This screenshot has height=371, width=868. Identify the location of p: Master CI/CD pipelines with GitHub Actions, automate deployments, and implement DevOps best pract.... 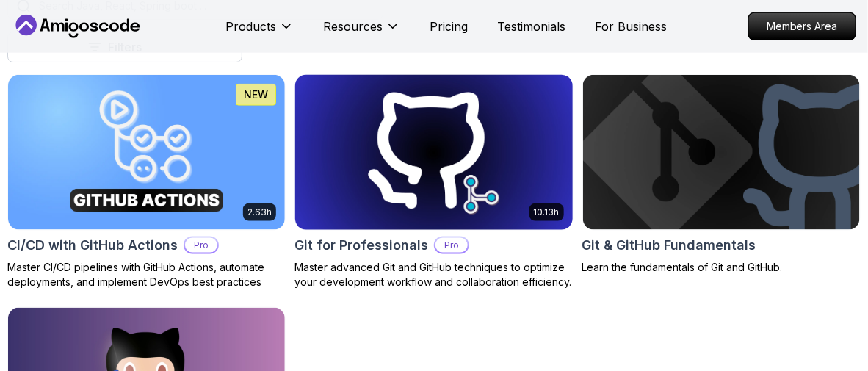
(146, 275).